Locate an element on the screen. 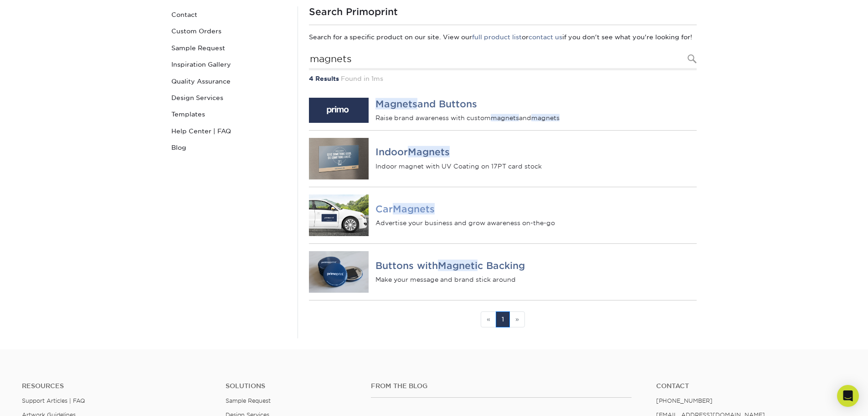 The height and width of the screenshot is (416, 868). a: Templates is located at coordinates (230, 114).